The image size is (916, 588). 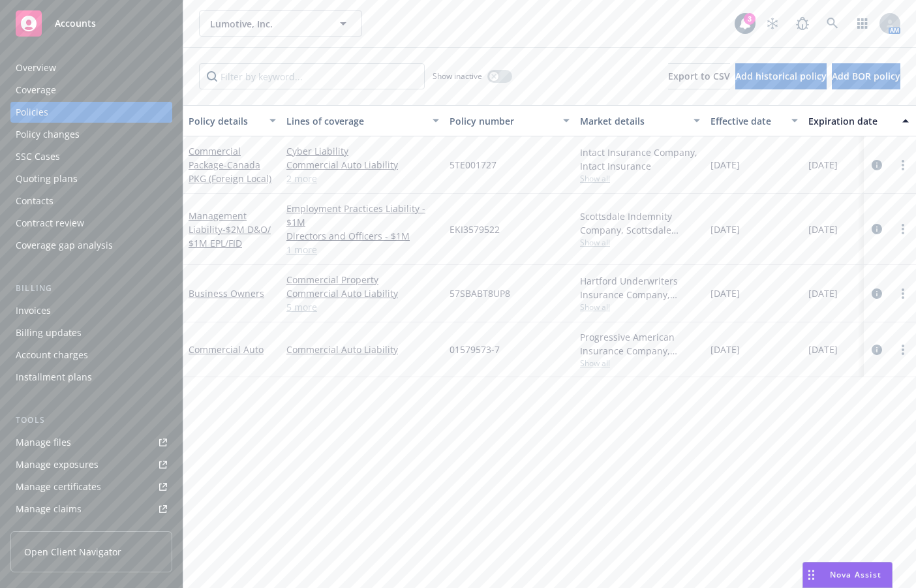 What do you see at coordinates (266, 24) in the screenshot?
I see `span: Lumotive, Inc.` at bounding box center [266, 24].